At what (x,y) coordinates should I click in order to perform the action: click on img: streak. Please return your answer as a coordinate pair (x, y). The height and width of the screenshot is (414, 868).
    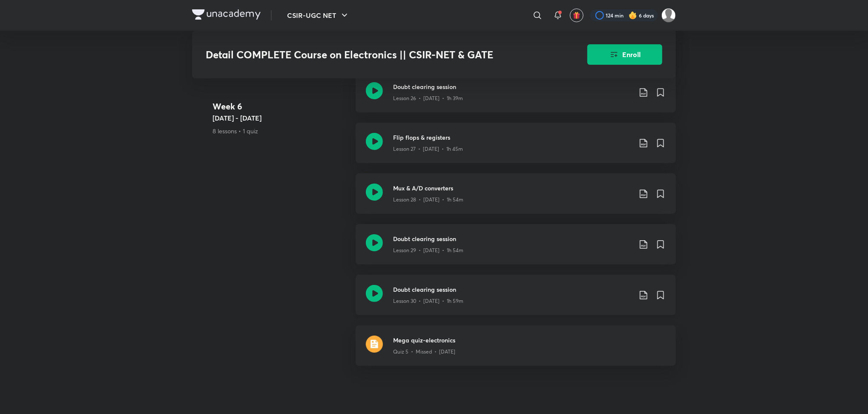
    Looking at the image, I should click on (633, 16).